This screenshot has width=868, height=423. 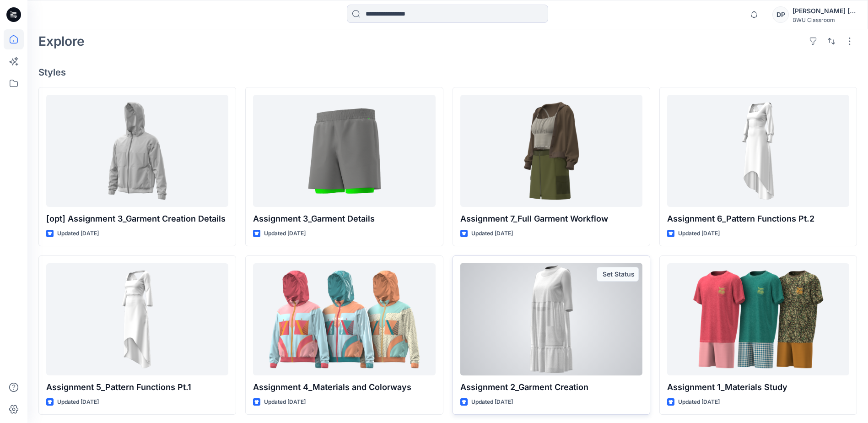 I want to click on a: Assignment 7_Full Garment Workflow, so click(x=552, y=151).